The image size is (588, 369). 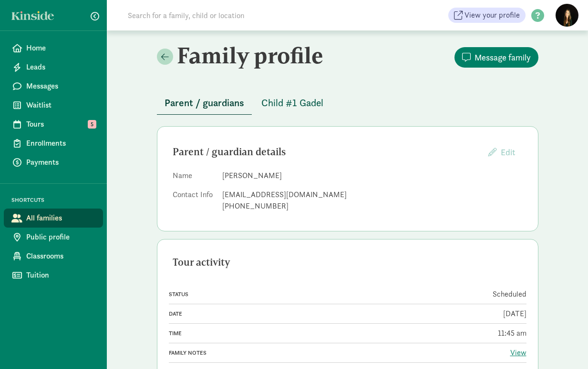 What do you see at coordinates (257, 294) in the screenshot?
I see `div: Status` at bounding box center [257, 294].